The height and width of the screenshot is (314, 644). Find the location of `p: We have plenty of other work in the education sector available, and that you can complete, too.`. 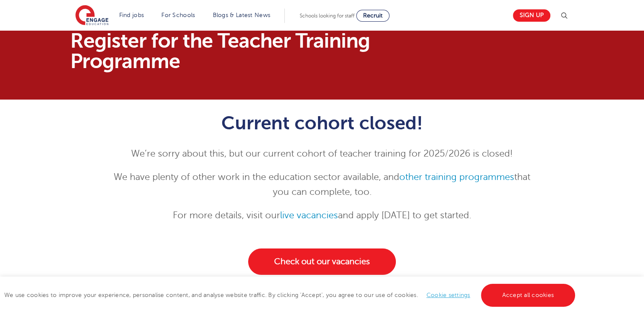

p: We have plenty of other work in the education sector available, and that you can complete, too. is located at coordinates (322, 185).